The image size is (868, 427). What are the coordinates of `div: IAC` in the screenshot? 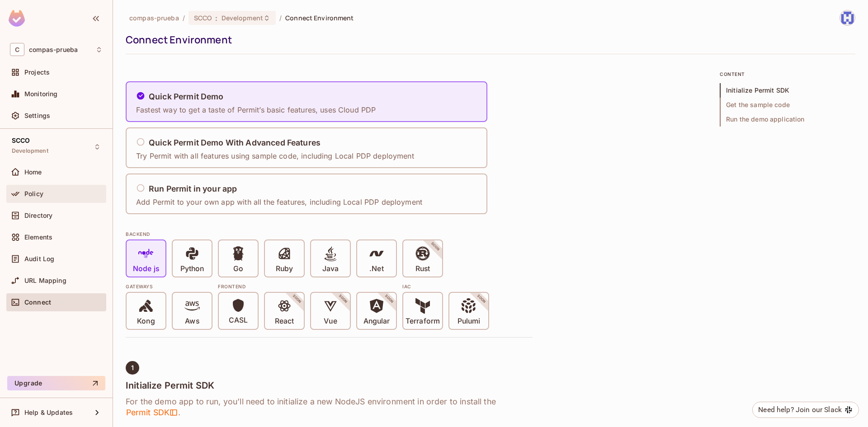 It's located at (445, 286).